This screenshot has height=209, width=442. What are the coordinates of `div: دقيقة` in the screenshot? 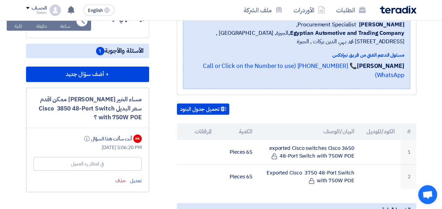 It's located at (41, 26).